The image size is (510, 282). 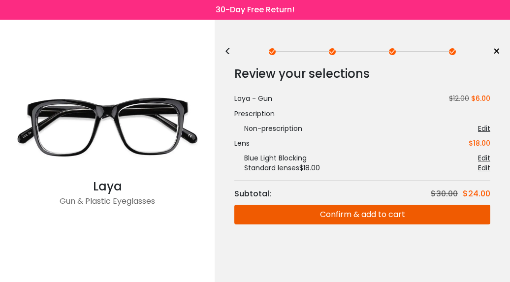 What do you see at coordinates (107, 205) in the screenshot?
I see `div: Gun & Plastic Eyeglasses` at bounding box center [107, 205].